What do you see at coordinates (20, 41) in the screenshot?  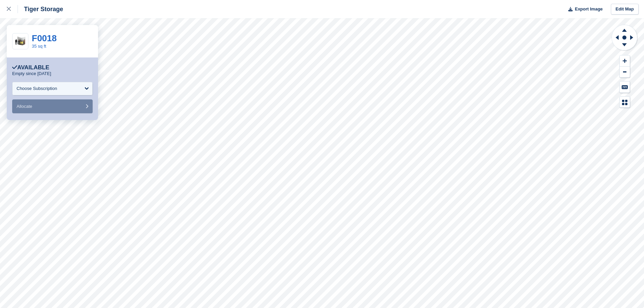 I see `img: 35-sqft-unit.jpg` at bounding box center [20, 41].